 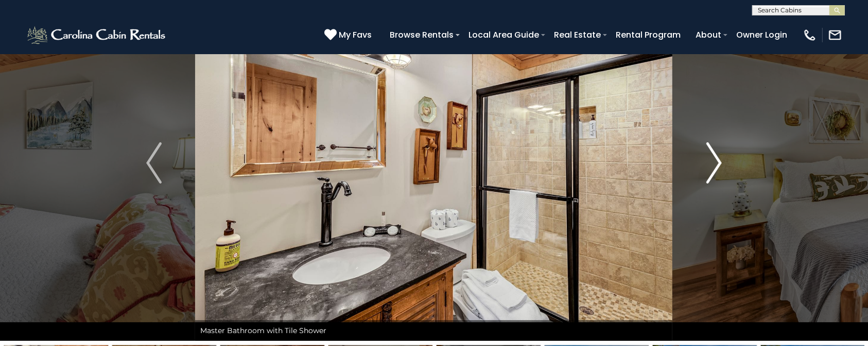 I want to click on img: White-1-2.png, so click(x=97, y=35).